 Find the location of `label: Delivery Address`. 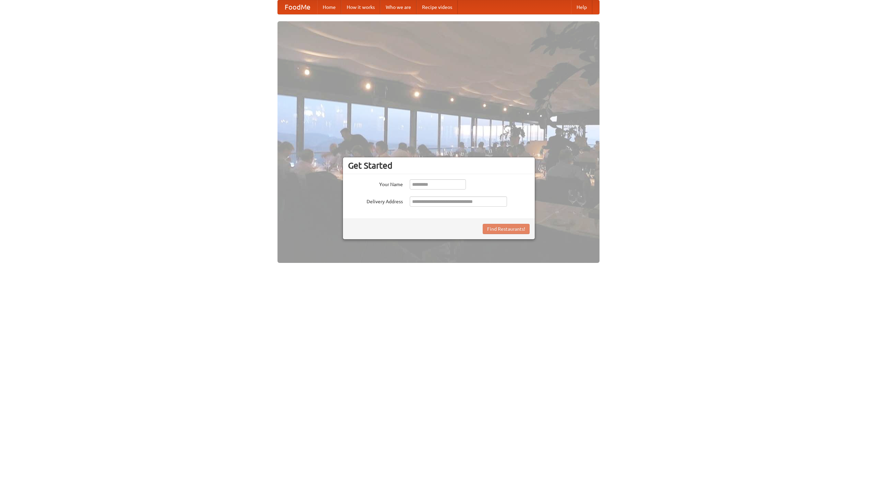

label: Delivery Address is located at coordinates (375, 200).